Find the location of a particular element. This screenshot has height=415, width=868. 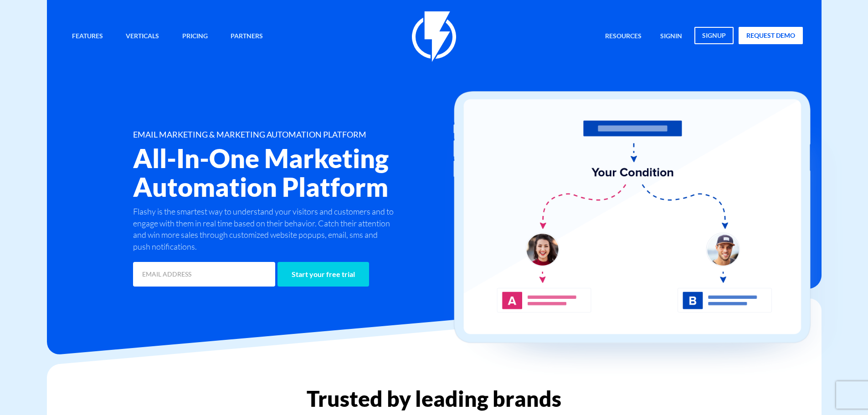

p: Flashy is the smartest way to understand your visitors and customers and to engage with them in r... is located at coordinates (264, 229).